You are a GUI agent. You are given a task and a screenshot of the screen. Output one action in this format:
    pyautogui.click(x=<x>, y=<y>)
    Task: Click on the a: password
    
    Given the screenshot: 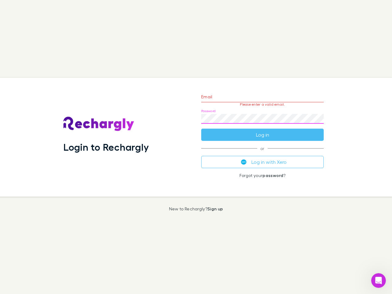 What is the action you would take?
    pyautogui.click(x=273, y=175)
    